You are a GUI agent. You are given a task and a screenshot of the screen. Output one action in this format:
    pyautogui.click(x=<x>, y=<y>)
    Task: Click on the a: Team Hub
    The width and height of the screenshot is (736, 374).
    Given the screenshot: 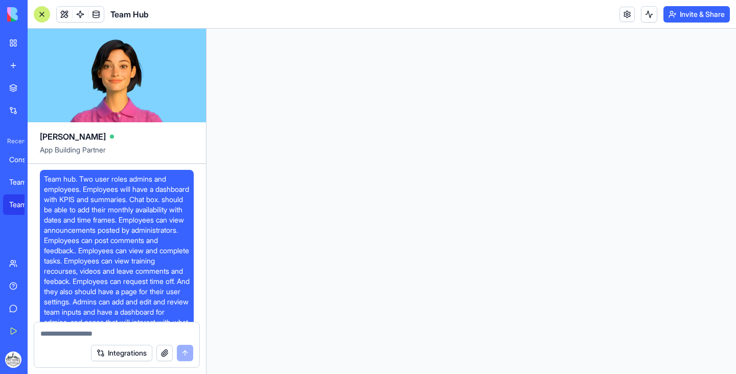 What is the action you would take?
    pyautogui.click(x=24, y=204)
    